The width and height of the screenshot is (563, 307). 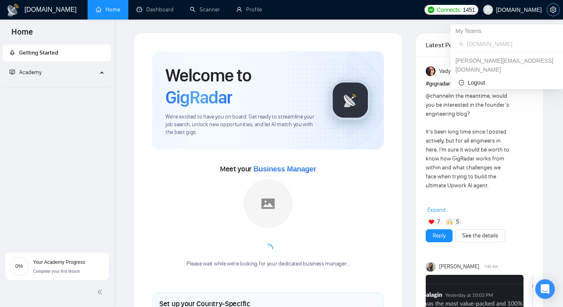 I want to click on span: Business Manager, so click(x=285, y=169).